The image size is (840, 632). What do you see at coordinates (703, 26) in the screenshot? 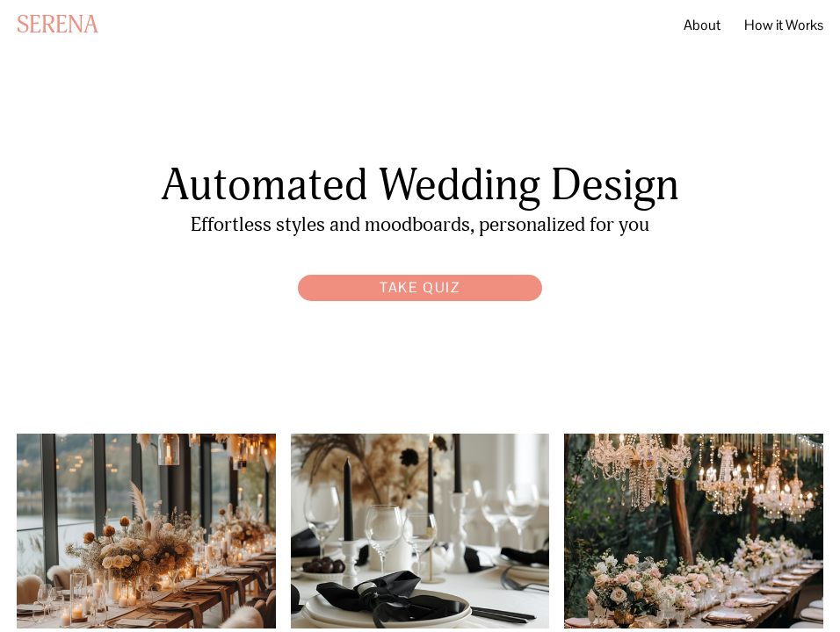
I see `a: About` at bounding box center [703, 26].